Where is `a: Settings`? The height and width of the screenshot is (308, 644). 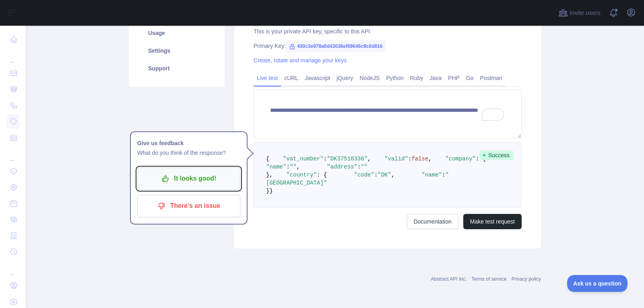
a: Settings is located at coordinates (177, 50).